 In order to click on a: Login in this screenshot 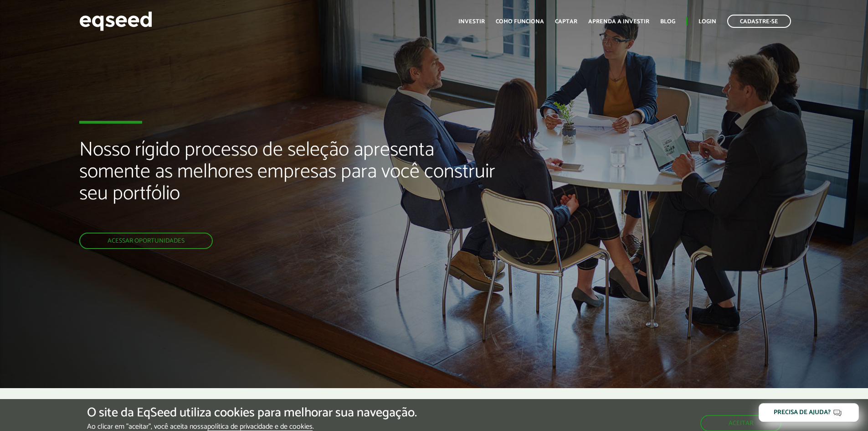, I will do `click(708, 22)`.